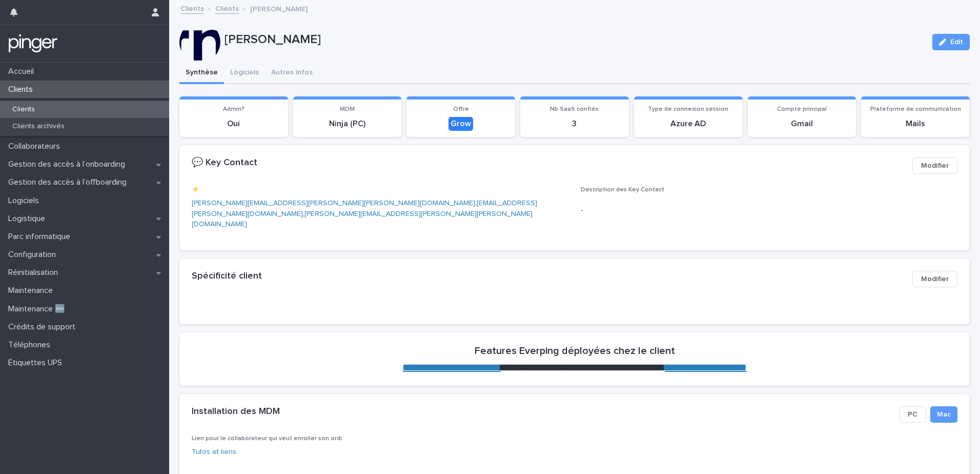 The width and height of the screenshot is (980, 474). What do you see at coordinates (347, 109) in the screenshot?
I see `span: MDM` at bounding box center [347, 109].